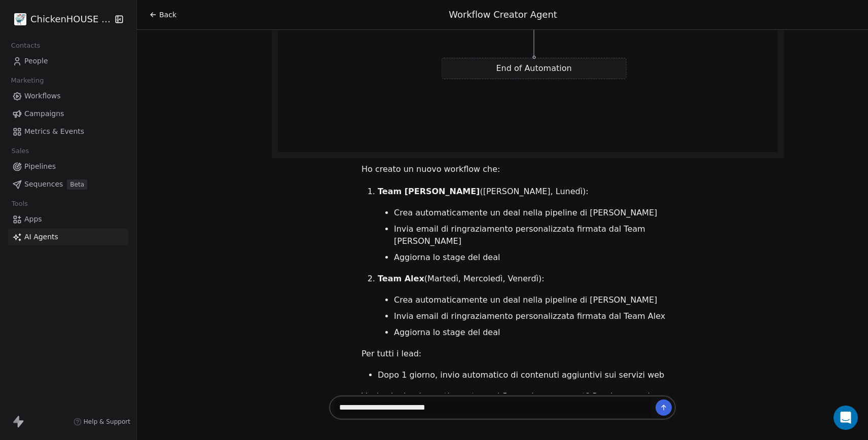 Image resolution: width=868 pixels, height=440 pixels. Describe the element at coordinates (168, 14) in the screenshot. I see `span: Back` at that location.